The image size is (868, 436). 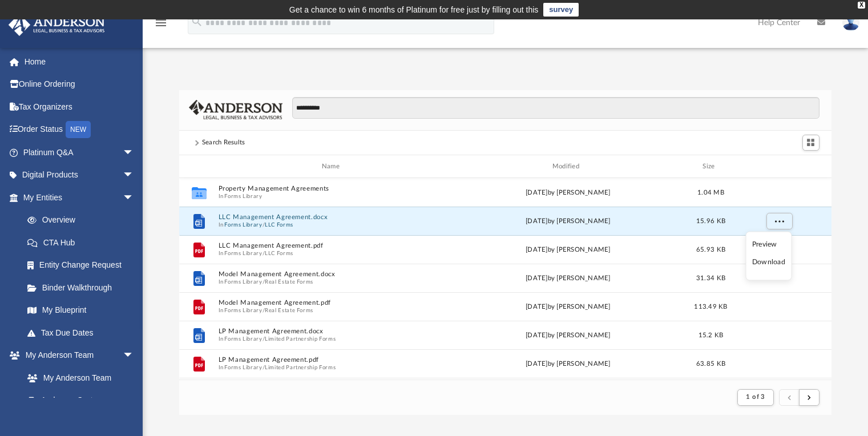 What do you see at coordinates (711, 167) in the screenshot?
I see `div: Size` at bounding box center [711, 167].